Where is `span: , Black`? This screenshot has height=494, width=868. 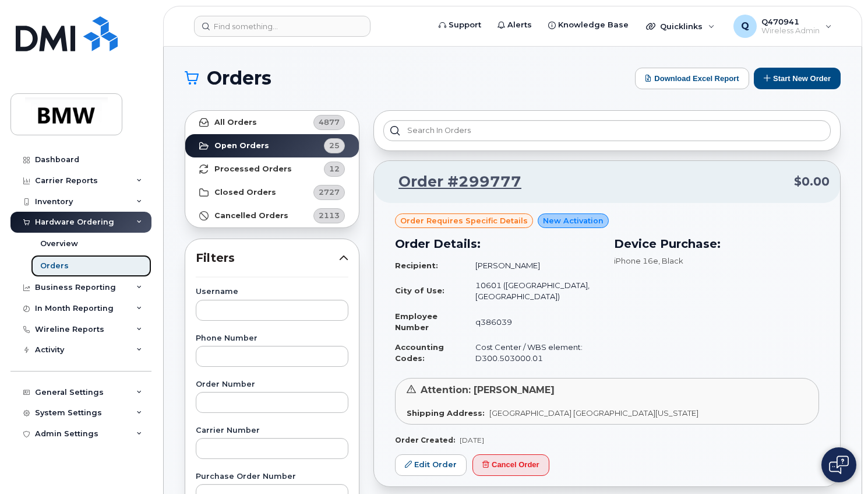
span: , Black is located at coordinates (671, 261).